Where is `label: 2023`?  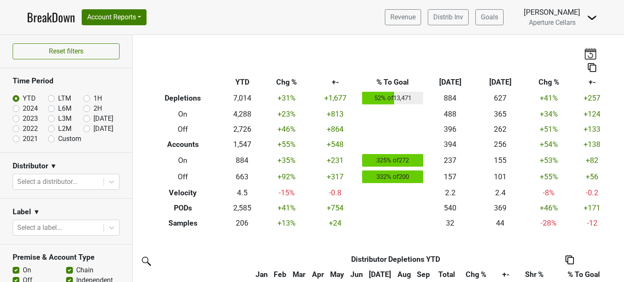 label: 2023 is located at coordinates (30, 119).